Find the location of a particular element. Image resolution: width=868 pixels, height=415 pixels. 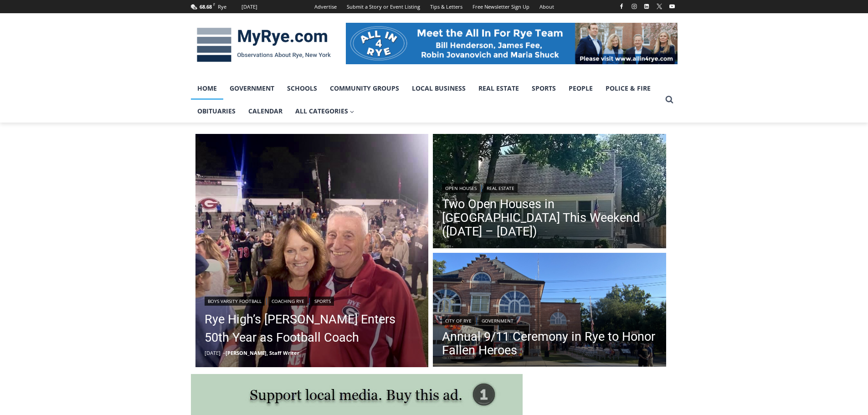

a: City of Rye is located at coordinates (458, 321).